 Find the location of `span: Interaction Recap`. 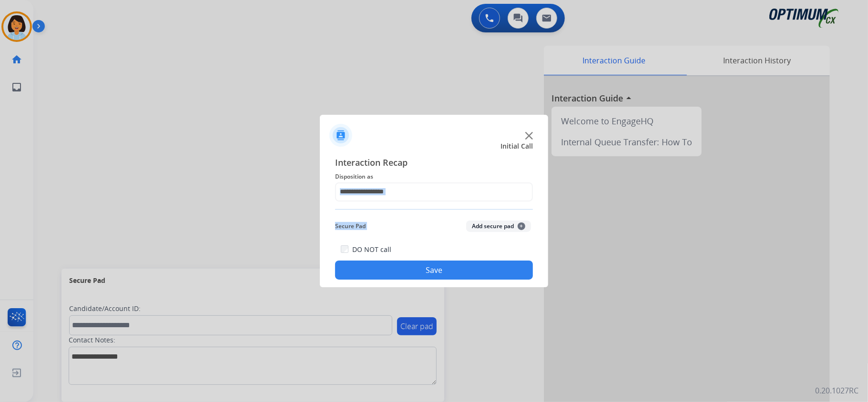

span: Interaction Recap is located at coordinates (434, 163).